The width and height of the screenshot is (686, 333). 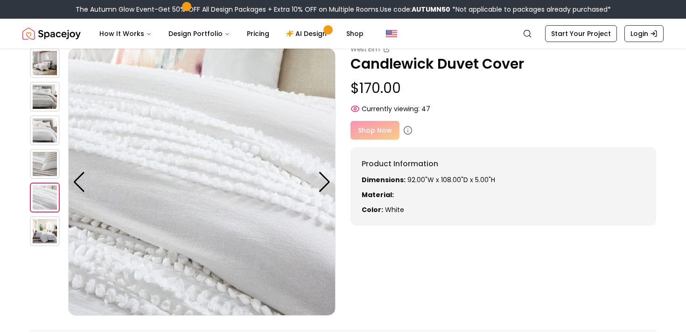 I want to click on nav: Global, so click(x=343, y=34).